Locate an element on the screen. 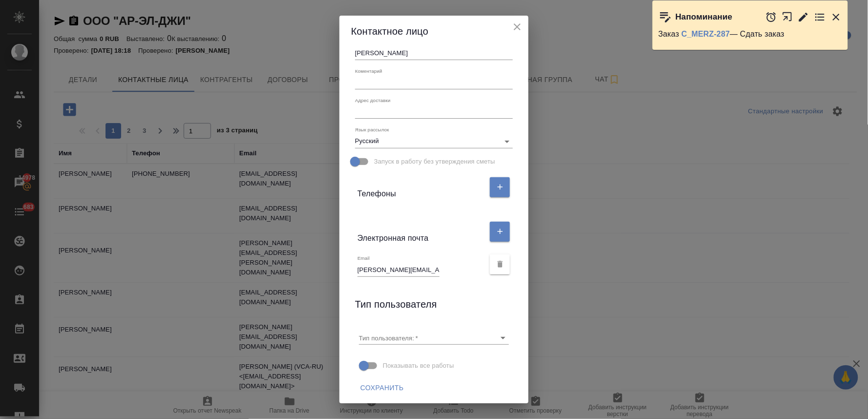 The height and width of the screenshot is (419, 868). span: Сохранить is located at coordinates (382, 388).